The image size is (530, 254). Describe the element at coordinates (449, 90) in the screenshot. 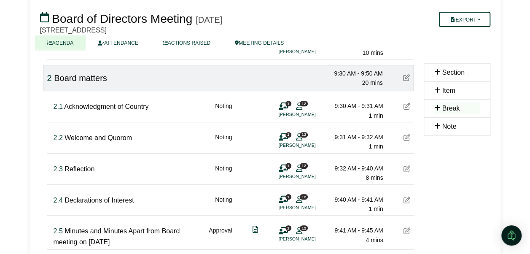

I see `span: Item` at that location.